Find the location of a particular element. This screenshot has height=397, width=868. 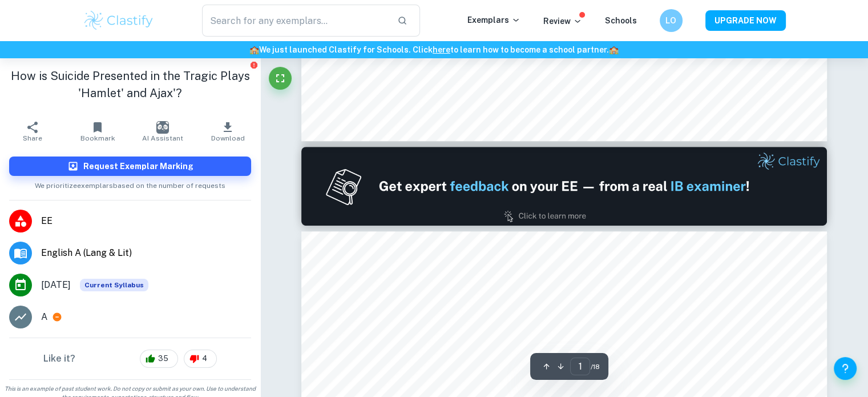

button: Report issue is located at coordinates (253, 65).